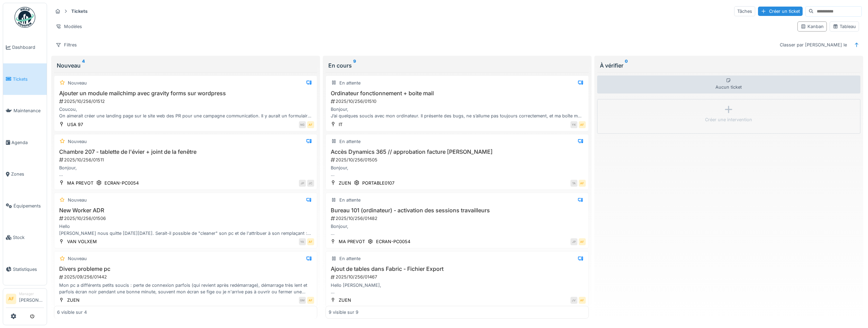 This screenshot has height=328, width=868. I want to click on span: Agenda, so click(28, 143).